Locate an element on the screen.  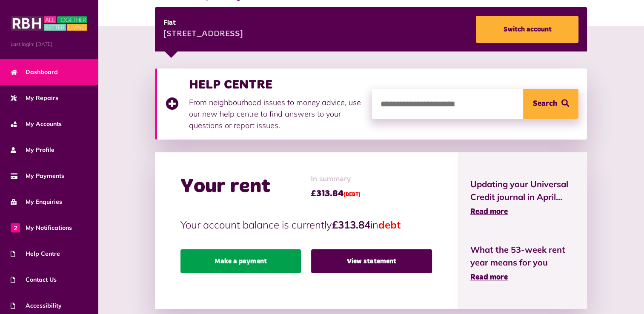
span: My Repairs is located at coordinates (34, 98).